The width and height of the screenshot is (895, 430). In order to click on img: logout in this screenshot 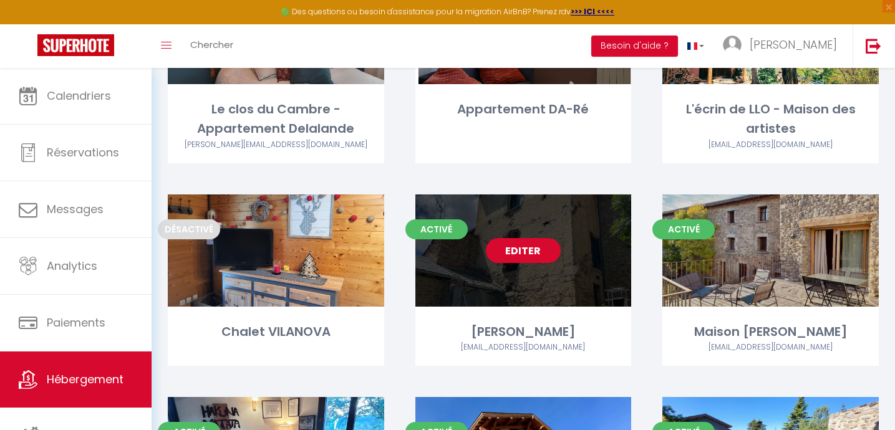, I will do `click(873, 46)`.